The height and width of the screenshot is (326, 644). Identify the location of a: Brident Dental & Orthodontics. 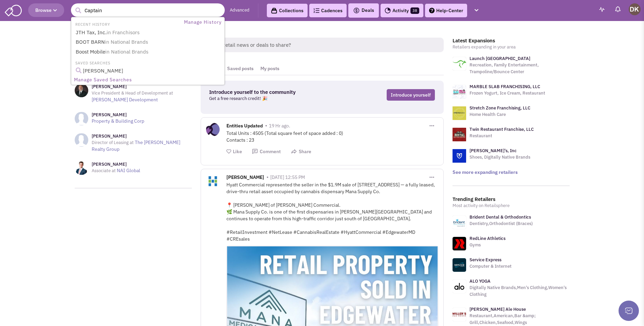
(500, 217).